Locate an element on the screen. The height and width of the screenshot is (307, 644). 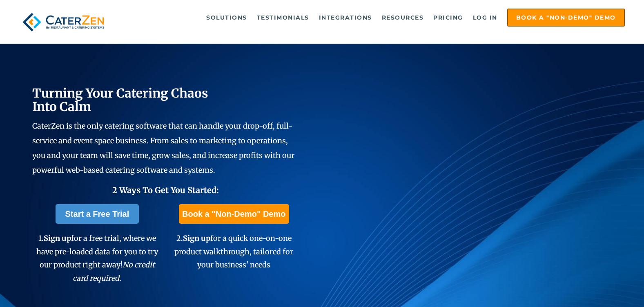
img: caterzen is located at coordinates (63, 22).